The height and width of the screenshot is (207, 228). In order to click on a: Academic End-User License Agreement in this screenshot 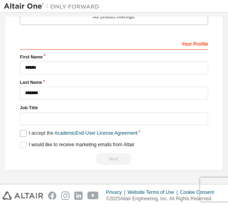, I will do `click(96, 133)`.